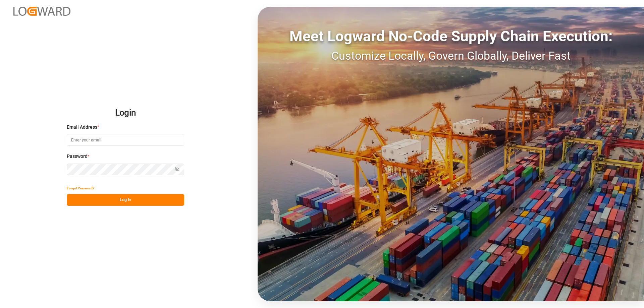 The width and height of the screenshot is (644, 308). What do you see at coordinates (451, 36) in the screenshot?
I see `div: Meet Logward No-Code Supply Chain Execution:` at bounding box center [451, 36].